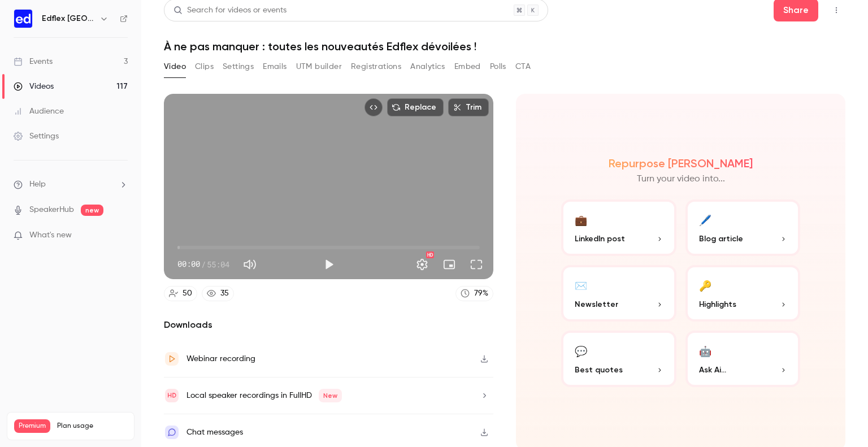 The image size is (868, 447). I want to click on button: 🖊️Blog article, so click(743, 228).